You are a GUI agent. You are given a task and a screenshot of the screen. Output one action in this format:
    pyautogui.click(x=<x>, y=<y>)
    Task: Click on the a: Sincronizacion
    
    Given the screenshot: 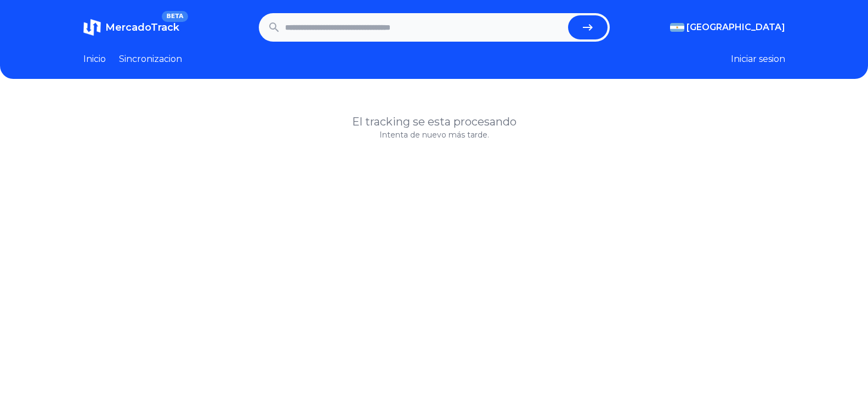 What is the action you would take?
    pyautogui.click(x=150, y=59)
    